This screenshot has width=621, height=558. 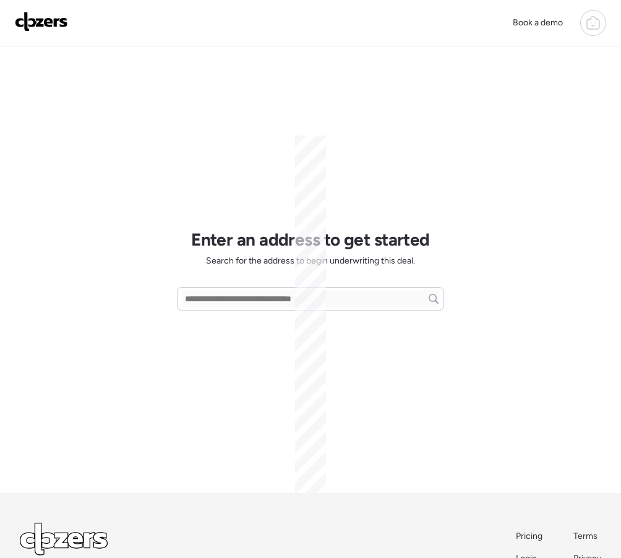 What do you see at coordinates (41, 22) in the screenshot?
I see `img: Logo` at bounding box center [41, 22].